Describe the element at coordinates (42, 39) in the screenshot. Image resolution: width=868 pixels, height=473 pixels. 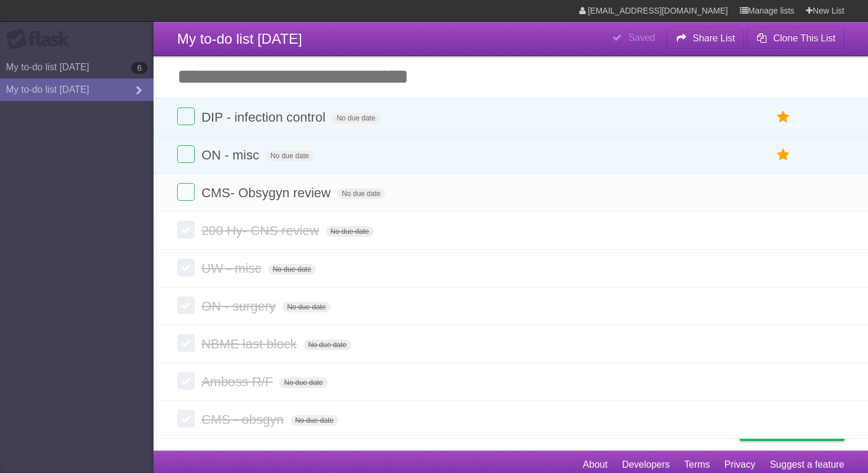
I see `div: Flask` at that location.